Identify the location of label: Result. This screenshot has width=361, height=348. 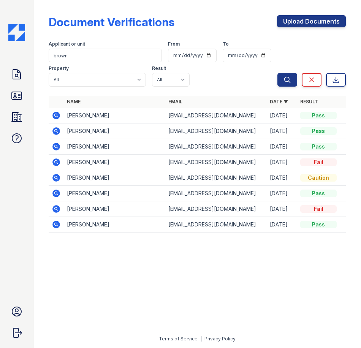
(159, 68).